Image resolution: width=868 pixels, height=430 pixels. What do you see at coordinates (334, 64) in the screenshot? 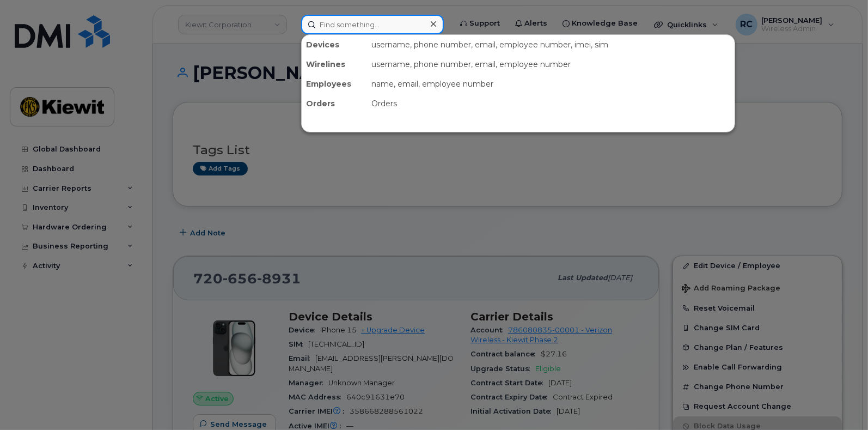
I see `div: Wirelines` at bounding box center [334, 64].